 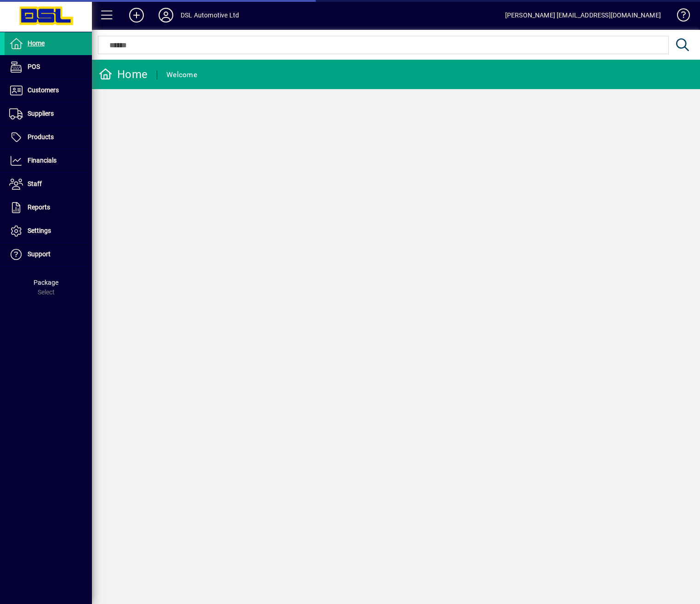 What do you see at coordinates (48, 208) in the screenshot?
I see `a: Reports` at bounding box center [48, 208].